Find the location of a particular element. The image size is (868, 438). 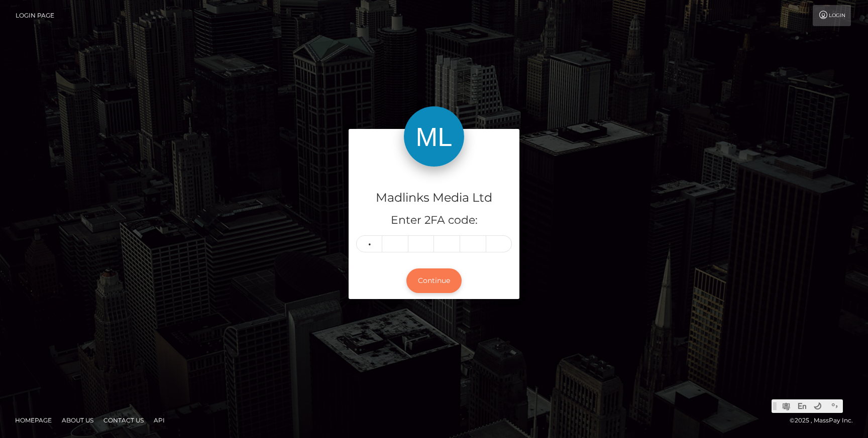

a: Homepage is located at coordinates (33, 420).